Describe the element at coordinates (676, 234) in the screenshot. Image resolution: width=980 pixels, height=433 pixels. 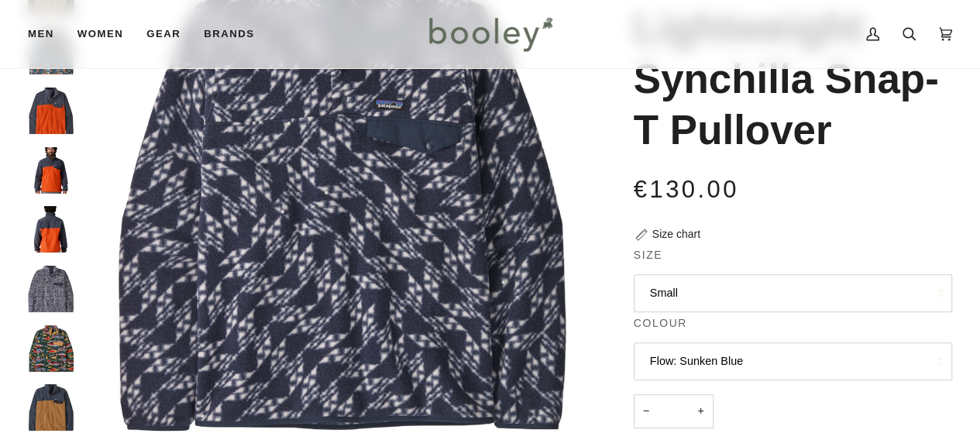
I see `div: Size chart` at that location.